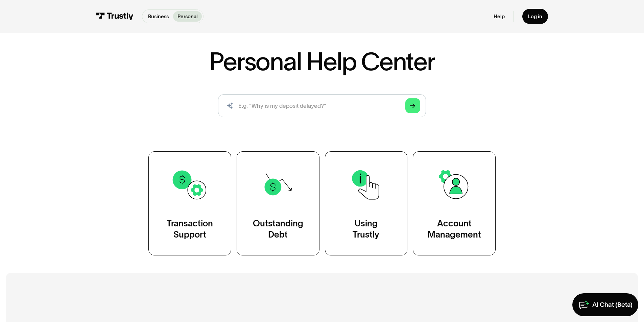  What do you see at coordinates (366, 203) in the screenshot?
I see `a: UsingTrustly` at bounding box center [366, 203].